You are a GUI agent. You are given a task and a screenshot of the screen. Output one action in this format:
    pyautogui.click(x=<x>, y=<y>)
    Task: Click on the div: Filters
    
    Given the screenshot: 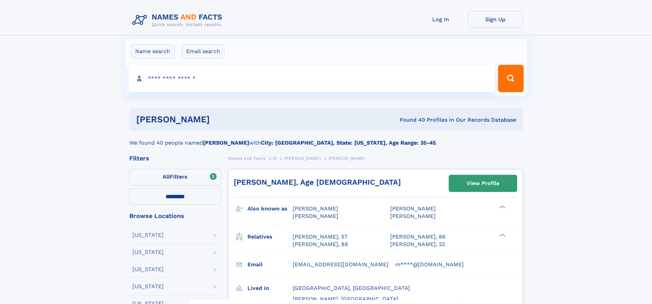 What is the action you would take?
    pyautogui.click(x=175, y=158)
    